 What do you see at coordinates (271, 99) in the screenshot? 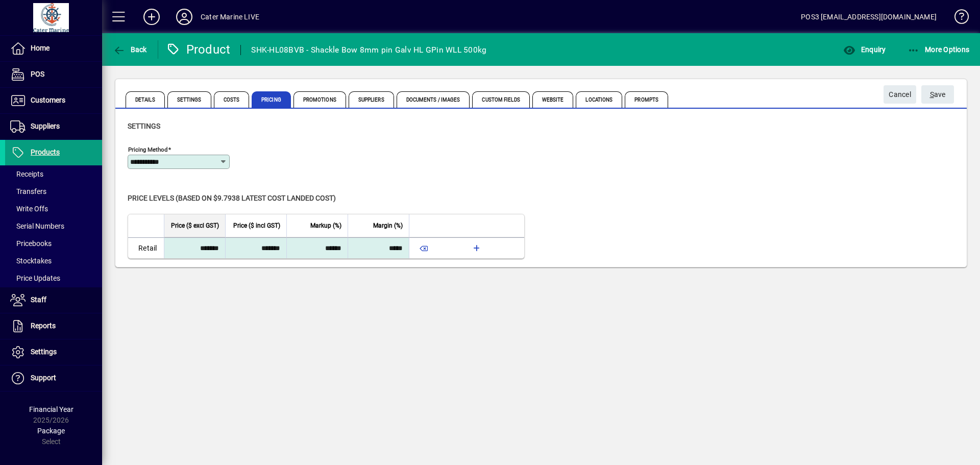
I see `span: Pricing` at bounding box center [271, 99].